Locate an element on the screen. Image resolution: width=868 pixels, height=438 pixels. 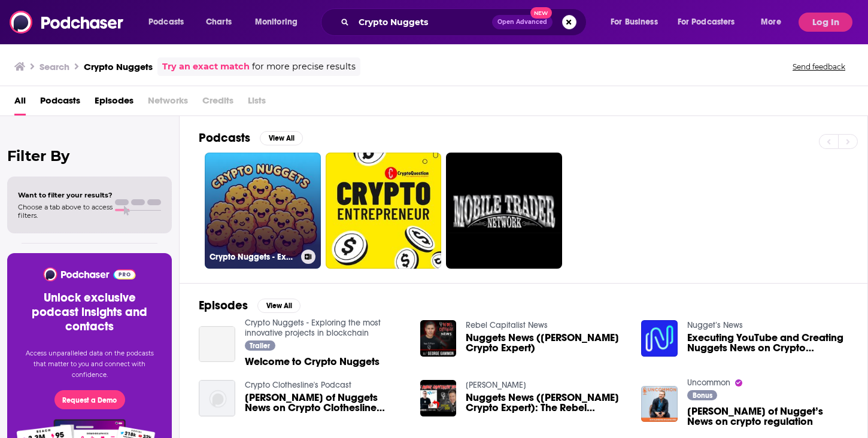
a: EpisodesView All is located at coordinates (250, 305).